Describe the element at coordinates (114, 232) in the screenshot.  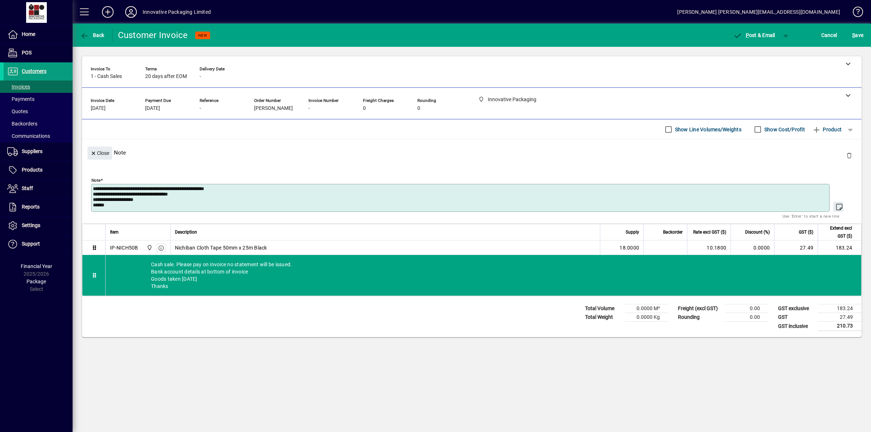
I see `span: Item` at that location.